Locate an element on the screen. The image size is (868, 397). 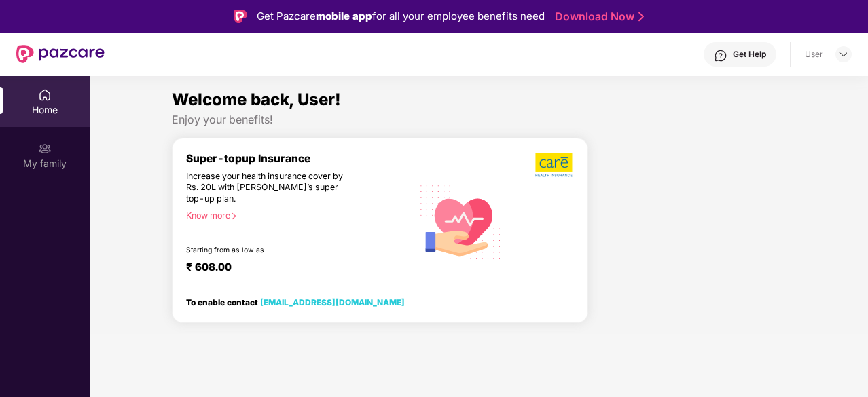
img: b5dec4f62d2307b9de63beb79f102df3.png is located at coordinates (554, 165).